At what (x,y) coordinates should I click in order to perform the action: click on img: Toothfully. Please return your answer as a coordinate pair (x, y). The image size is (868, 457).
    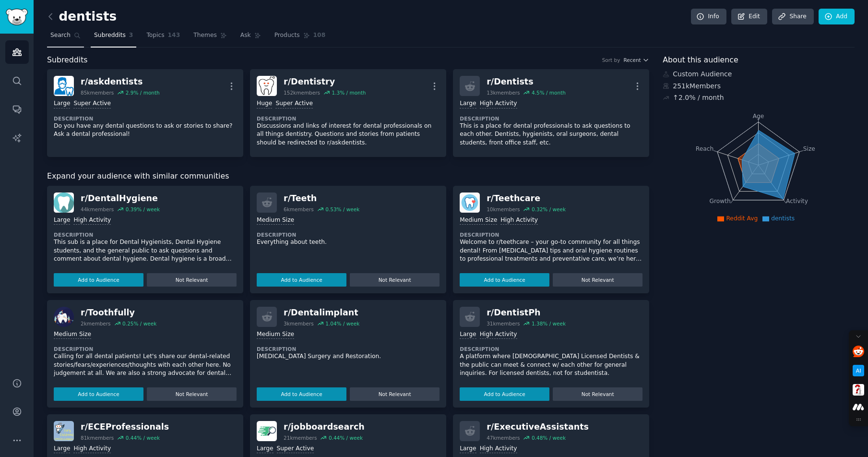
    Looking at the image, I should click on (64, 317).